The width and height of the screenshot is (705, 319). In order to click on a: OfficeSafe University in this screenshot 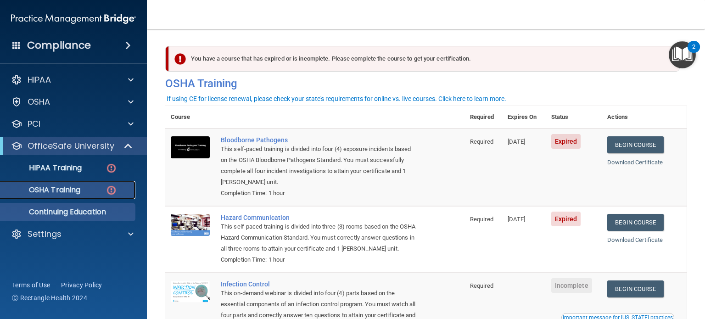, I will do `click(72, 146)`.